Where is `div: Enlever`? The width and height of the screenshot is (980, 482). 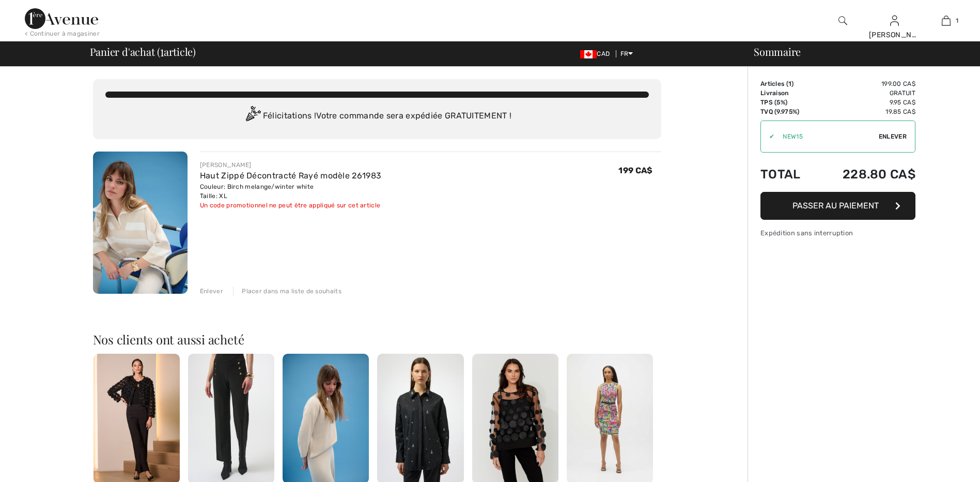 div: Enlever is located at coordinates (211, 291).